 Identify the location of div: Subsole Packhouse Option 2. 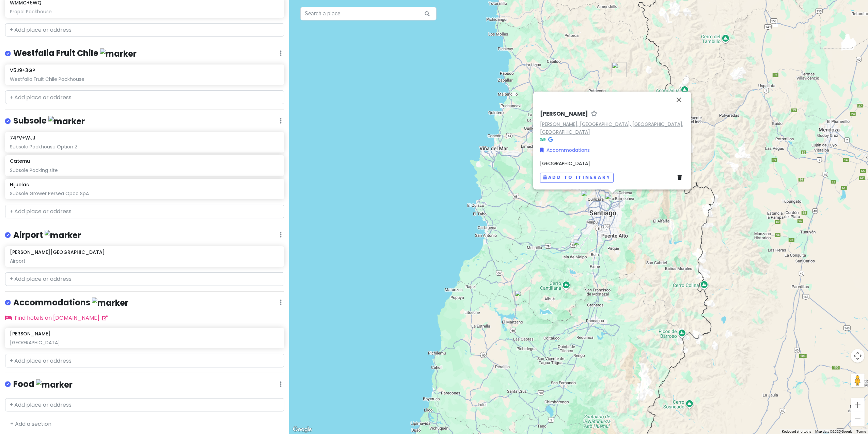
(145, 147).